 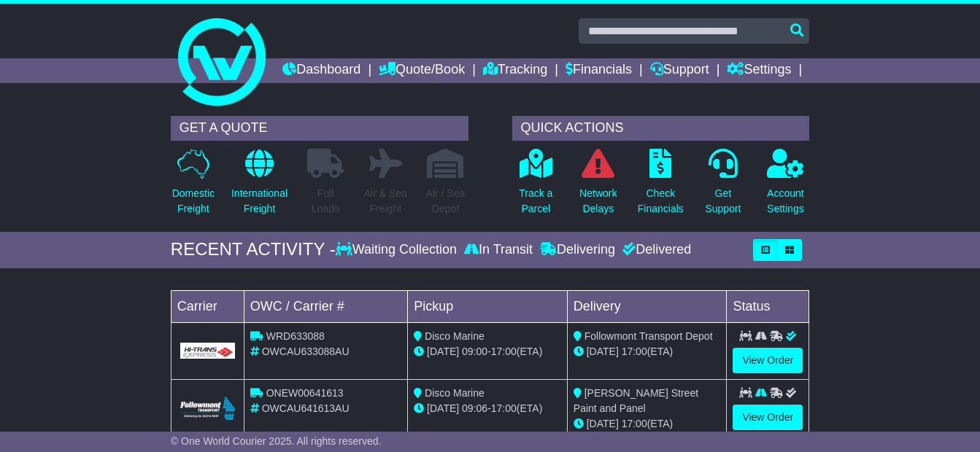 What do you see at coordinates (207, 351) in the screenshot?
I see `img: GetCarrierServiceLogo` at bounding box center [207, 351].